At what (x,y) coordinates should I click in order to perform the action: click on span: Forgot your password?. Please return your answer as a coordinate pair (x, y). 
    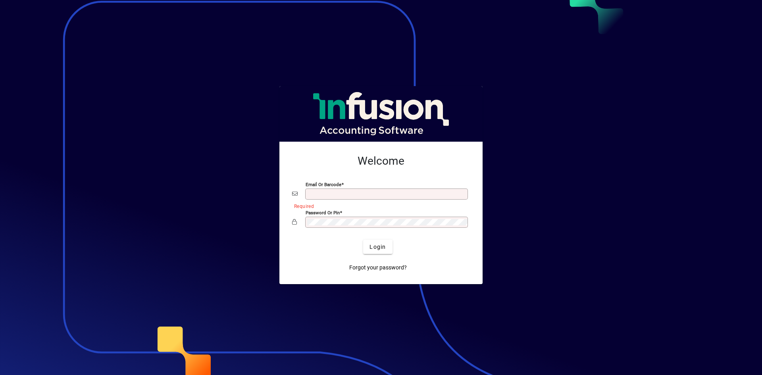
    Looking at the image, I should click on (378, 268).